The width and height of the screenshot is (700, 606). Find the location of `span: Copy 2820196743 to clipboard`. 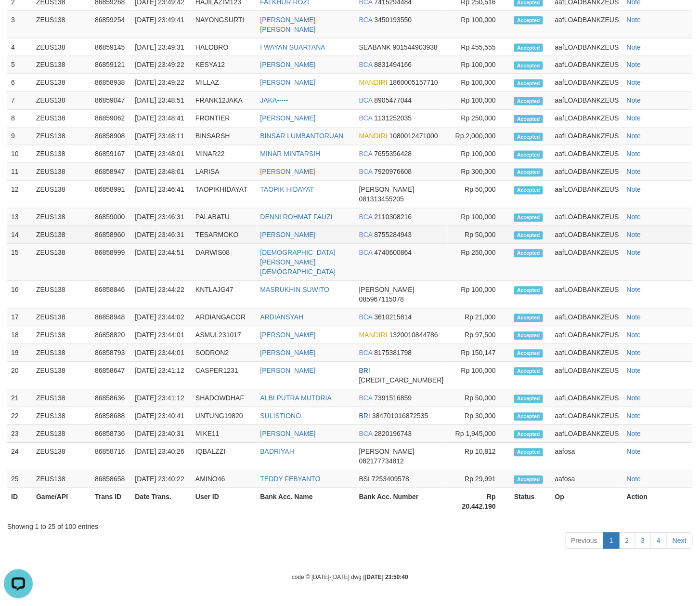

span: Copy 2820196743 to clipboard is located at coordinates (393, 434).